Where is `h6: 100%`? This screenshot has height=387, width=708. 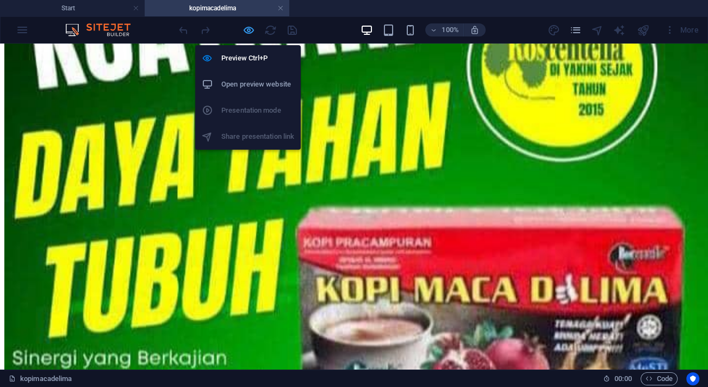 h6: 100% is located at coordinates (451, 30).